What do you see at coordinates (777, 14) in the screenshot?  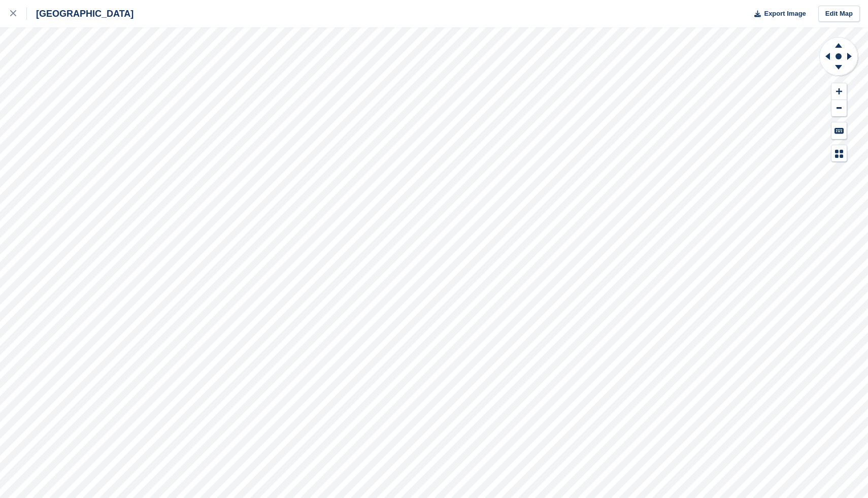 I see `button: Export Image` at bounding box center [777, 14].